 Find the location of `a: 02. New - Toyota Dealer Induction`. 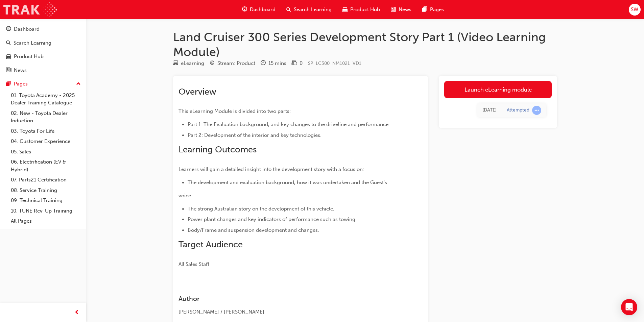

a: 02. New - Toyota Dealer Induction is located at coordinates (46, 117).